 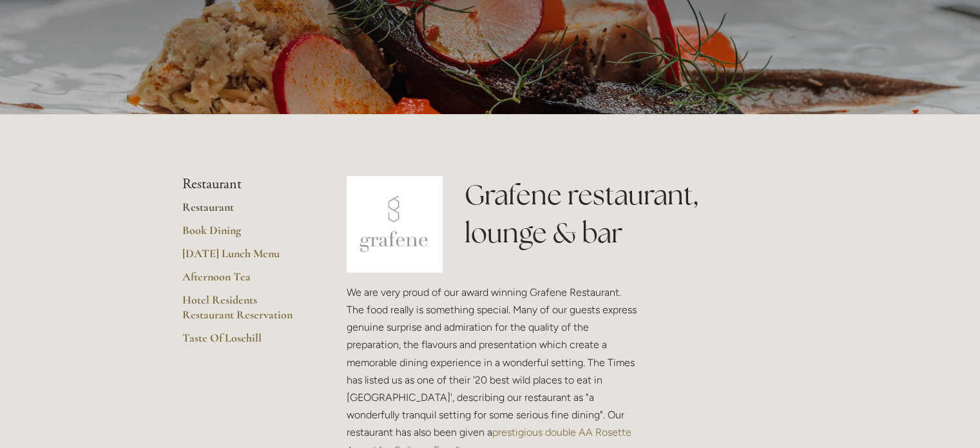 I want to click on h1: Grafene restaurant, lounge & bar, so click(x=631, y=214).